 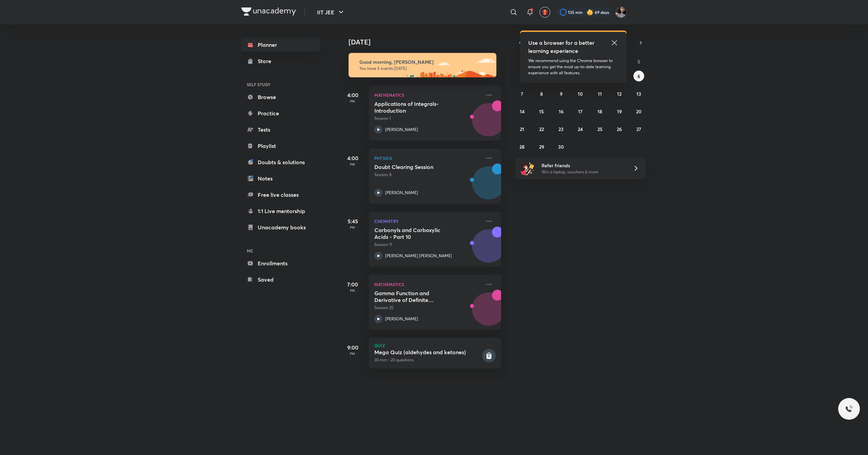 What do you see at coordinates (416, 297) in the screenshot?
I see `h5: Gamma Function and Derivative of Definite Integration` at bounding box center [416, 297].